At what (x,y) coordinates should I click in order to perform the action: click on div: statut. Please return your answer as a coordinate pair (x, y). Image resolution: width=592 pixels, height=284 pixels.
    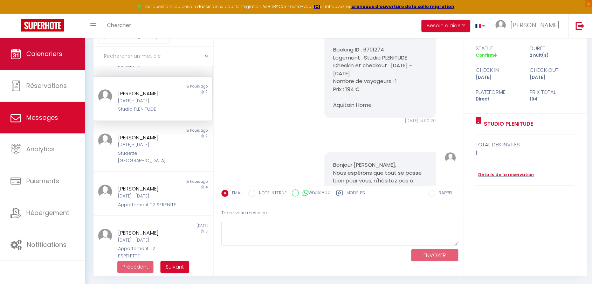
    Looking at the image, I should click on (498, 48).